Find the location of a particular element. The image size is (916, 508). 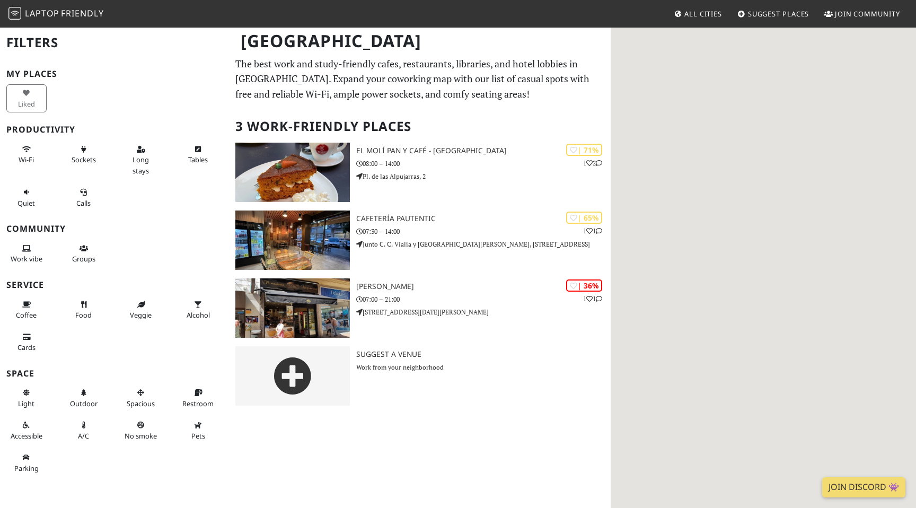

p: Work from your neighborhood is located at coordinates (484, 367).